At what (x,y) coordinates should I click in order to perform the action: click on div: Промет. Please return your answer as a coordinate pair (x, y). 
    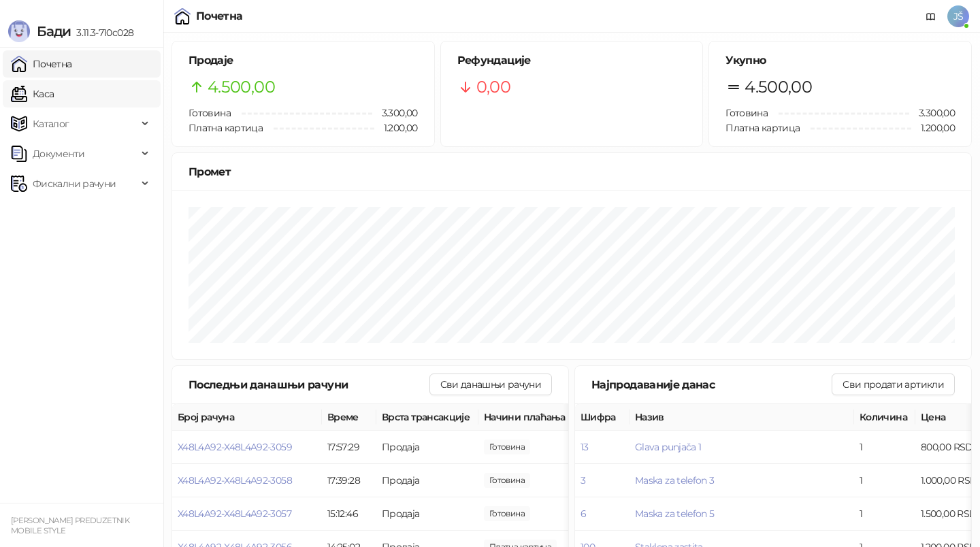
    Looking at the image, I should click on (572, 171).